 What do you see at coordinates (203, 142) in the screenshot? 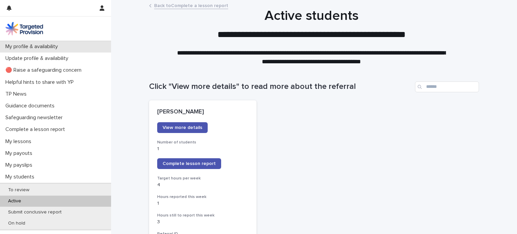
I see `h3: Number of students` at bounding box center [203, 142].